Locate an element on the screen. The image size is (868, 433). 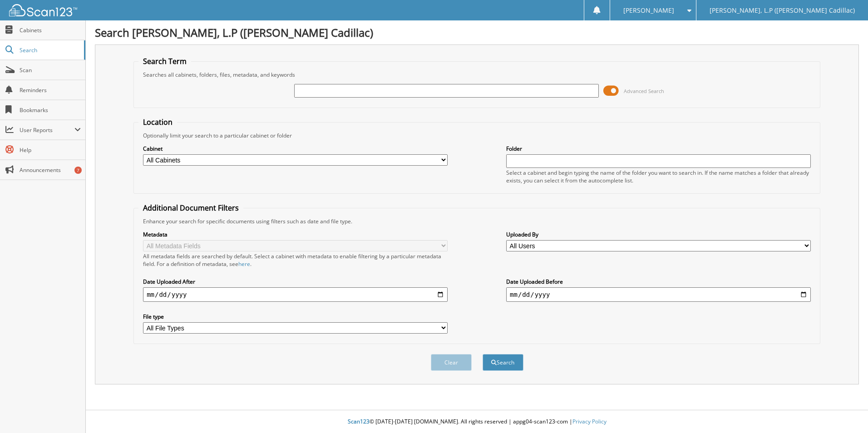
span: Reminders is located at coordinates (50, 90).